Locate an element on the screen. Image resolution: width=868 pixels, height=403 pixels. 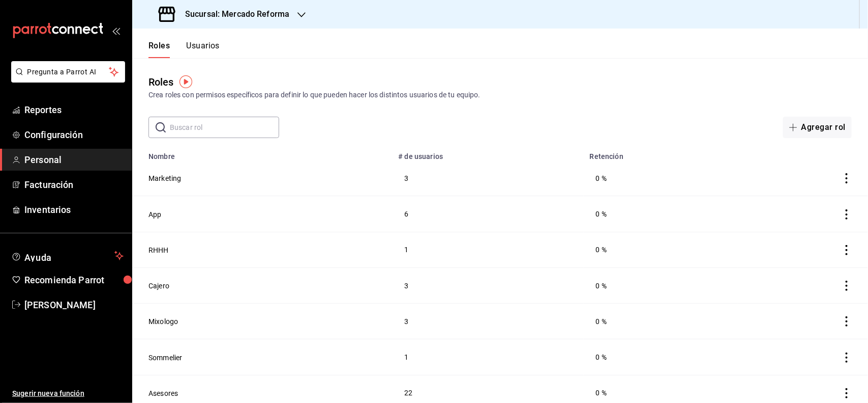
th: # de usuarios is located at coordinates (488, 154).